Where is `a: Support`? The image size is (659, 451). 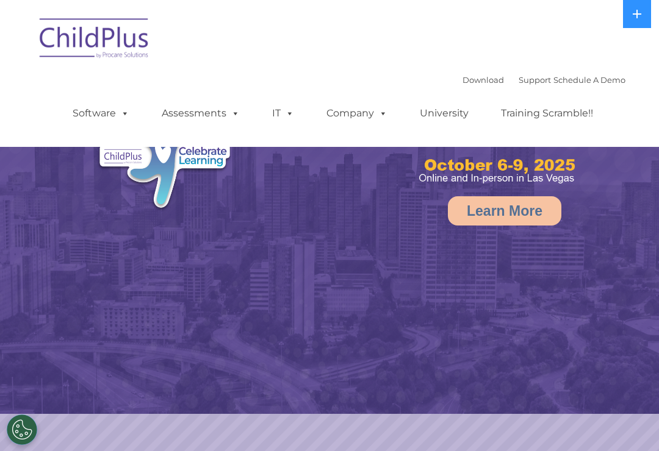 a: Support is located at coordinates (534, 80).